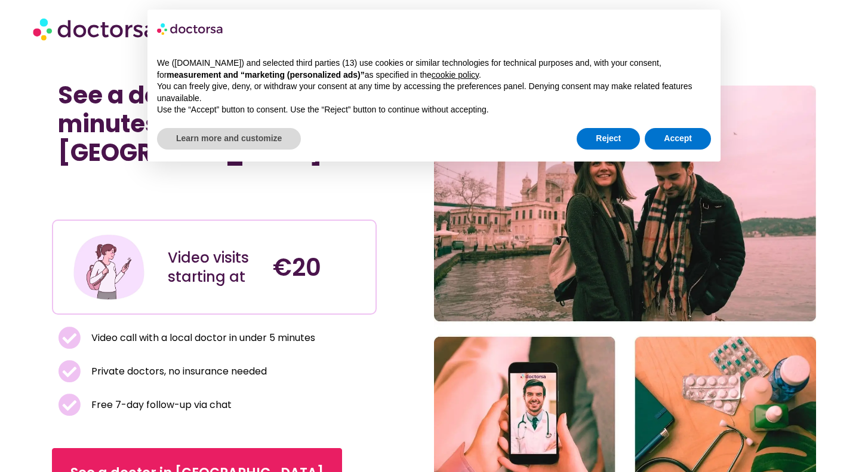 The width and height of the screenshot is (868, 472). What do you see at coordinates (319, 267) in the screenshot?
I see `h4: €20` at bounding box center [319, 267].